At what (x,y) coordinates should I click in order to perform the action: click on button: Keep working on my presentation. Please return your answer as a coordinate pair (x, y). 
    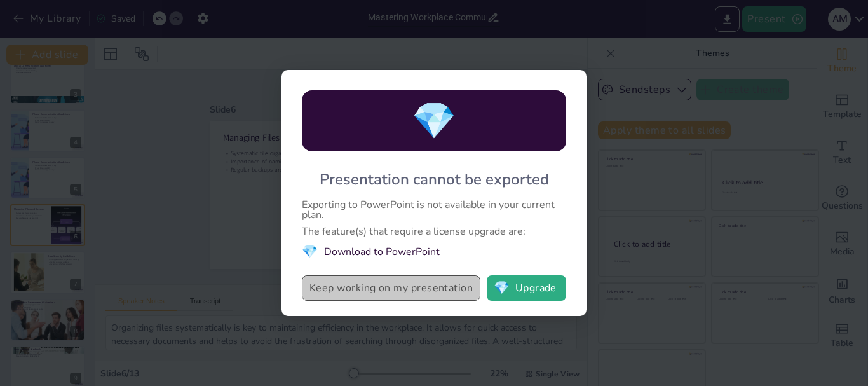
    Looking at the image, I should click on (391, 288).